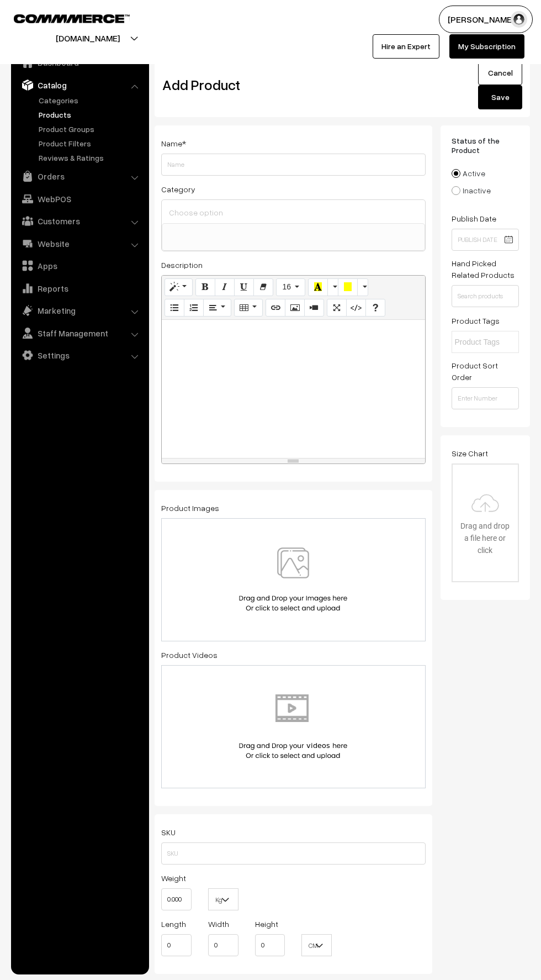  Describe the element at coordinates (293, 165) in the screenshot. I see `input: Name` at that location.